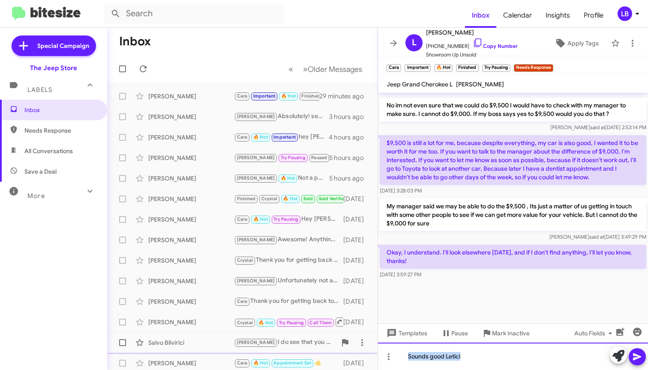 The width and height of the screenshot is (648, 370). Describe the element at coordinates (414, 43) in the screenshot. I see `span: L` at that location.